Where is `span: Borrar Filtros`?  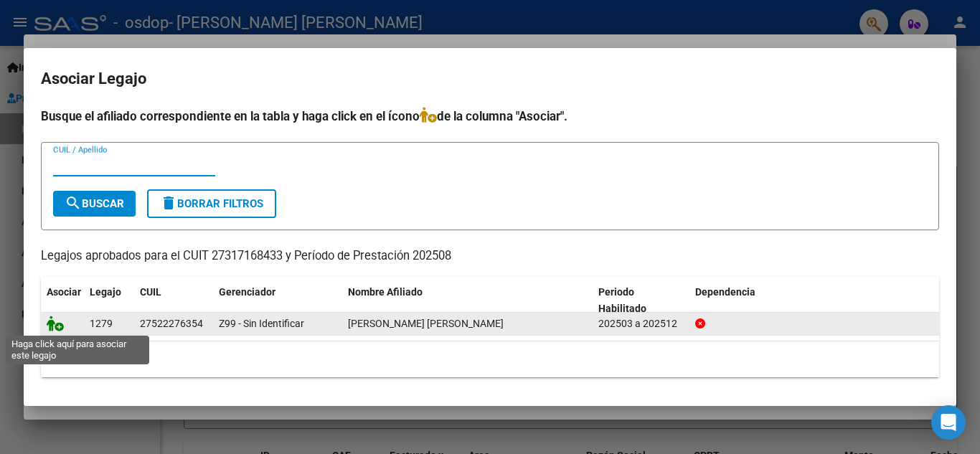 span: Borrar Filtros is located at coordinates (212, 204).